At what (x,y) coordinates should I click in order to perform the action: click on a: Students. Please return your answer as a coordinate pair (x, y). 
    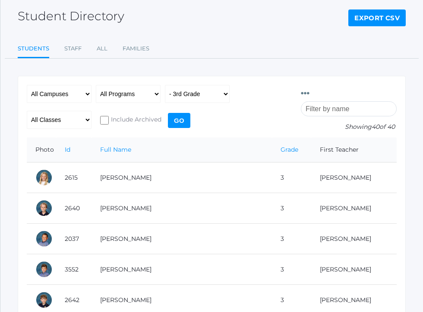
    Looking at the image, I should click on (33, 49).